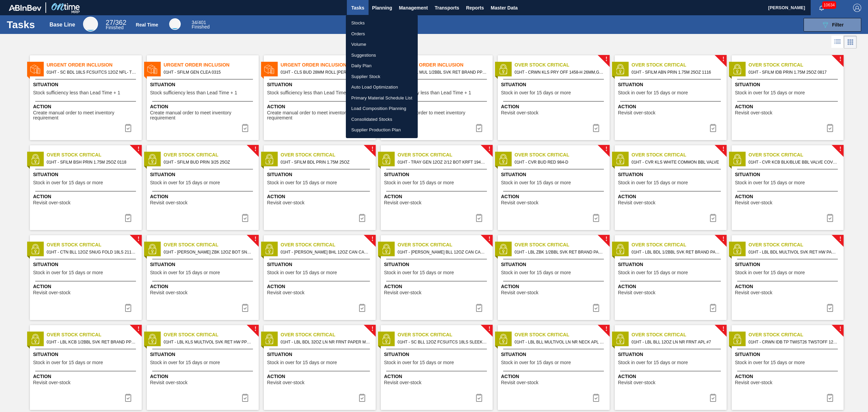  Describe the element at coordinates (382, 55) in the screenshot. I see `a: Suggestions` at that location.